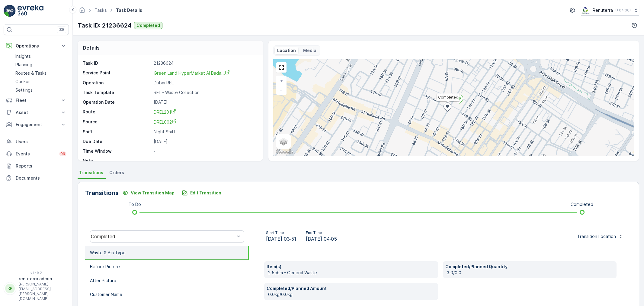 The height and width of the screenshot is (306, 644). Describe the element at coordinates (128, 10) in the screenshot. I see `span: Task Details` at that location.